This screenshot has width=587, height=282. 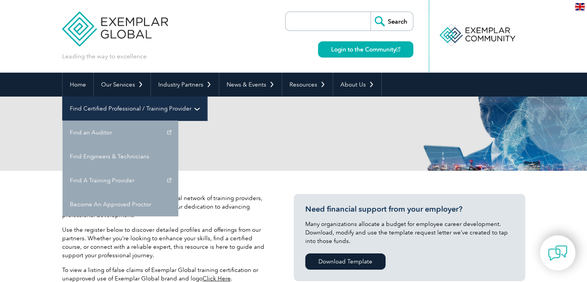 What do you see at coordinates (307, 85) in the screenshot?
I see `a: Resources` at bounding box center [307, 85].